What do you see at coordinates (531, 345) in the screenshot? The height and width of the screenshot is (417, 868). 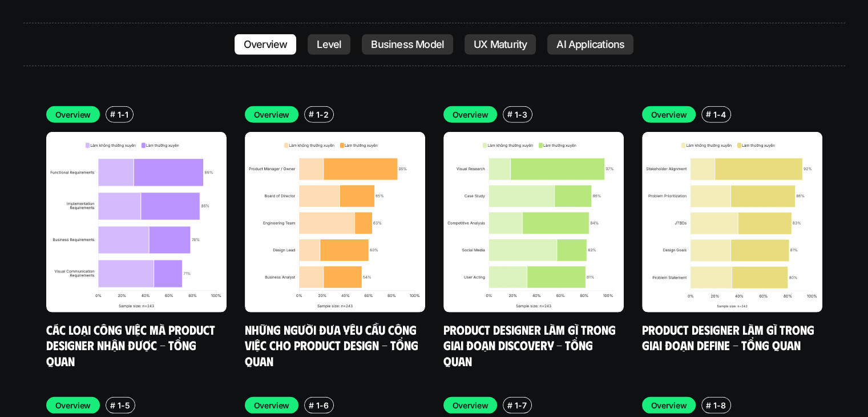 I see `a: Product Designer làm gì trong giai đoạn Discovery - Tổng quan` at bounding box center [531, 345].